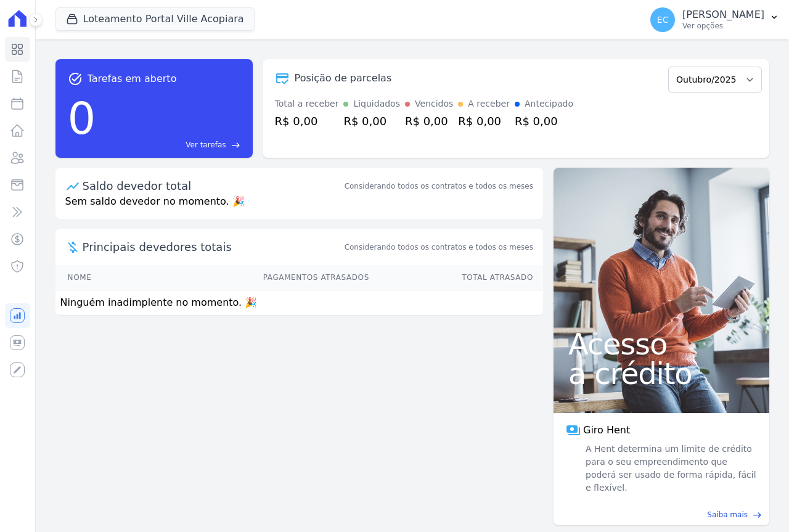  I want to click on div: Total a receber, so click(307, 104).